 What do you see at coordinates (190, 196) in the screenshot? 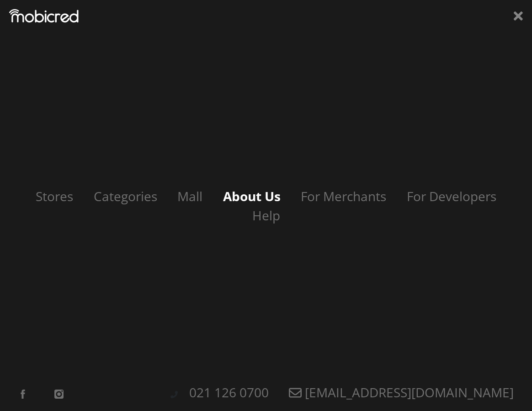
I see `a: Mall` at bounding box center [190, 196].